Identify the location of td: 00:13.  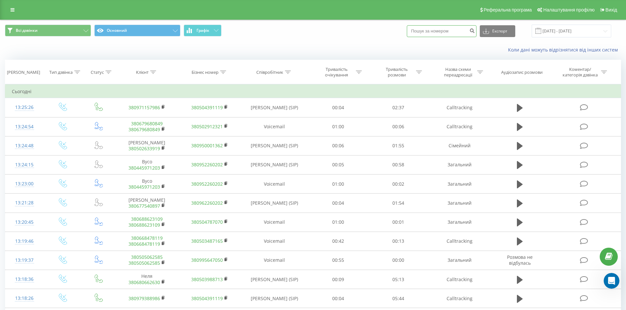
(398, 241).